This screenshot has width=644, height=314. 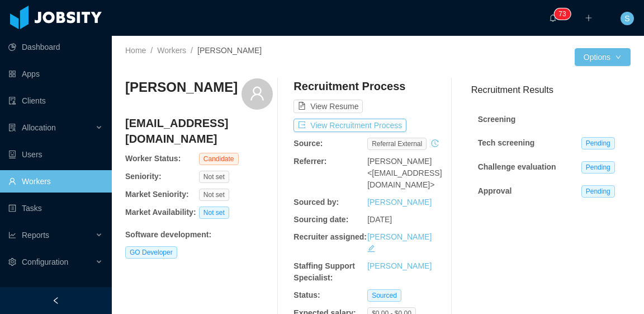 What do you see at coordinates (397, 144) in the screenshot?
I see `span: Referral external` at bounding box center [397, 144].